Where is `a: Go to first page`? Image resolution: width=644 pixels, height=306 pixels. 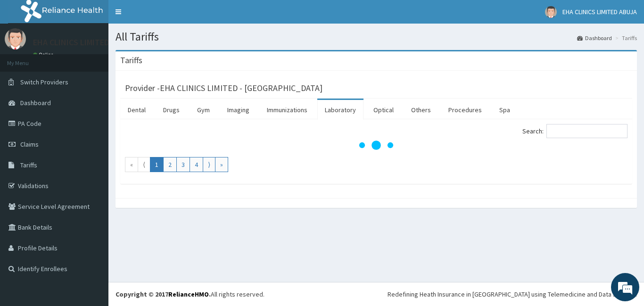
a: Go to first page is located at coordinates (132, 165).